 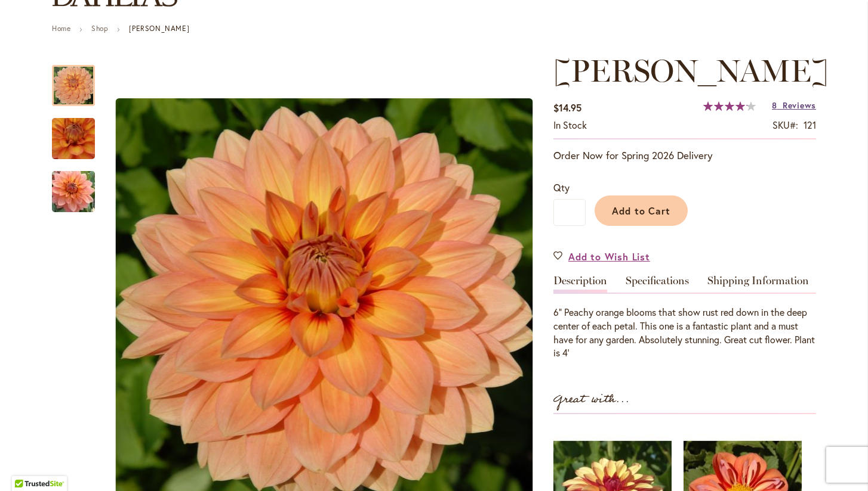 What do you see at coordinates (61, 28) in the screenshot?
I see `a: Home` at bounding box center [61, 28].